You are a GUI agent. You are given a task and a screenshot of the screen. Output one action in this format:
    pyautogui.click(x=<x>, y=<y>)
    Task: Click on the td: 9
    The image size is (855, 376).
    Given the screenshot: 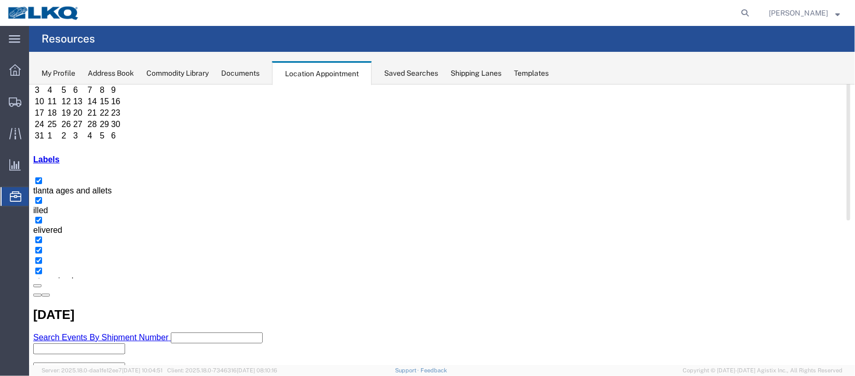 What is the action you would take?
    pyautogui.click(x=87, y=6)
    